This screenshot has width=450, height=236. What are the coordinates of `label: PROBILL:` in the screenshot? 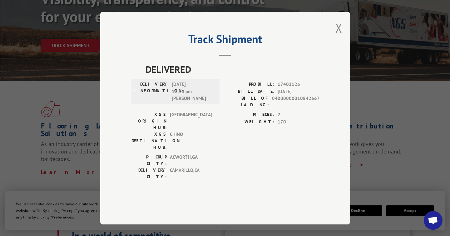 It's located at (250, 84).